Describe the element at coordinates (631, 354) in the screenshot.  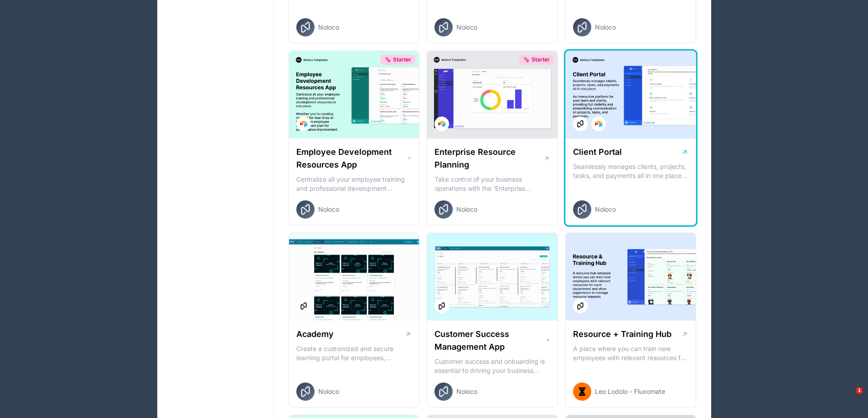
I see `p: A place where you can train new employees with relevant resources for each department and allow s...` at that location.